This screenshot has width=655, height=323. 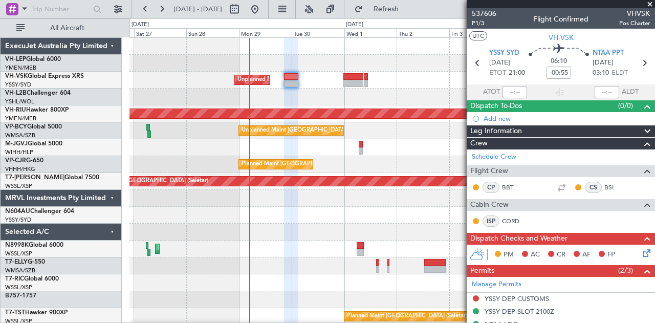 I want to click on span: 21:00, so click(x=517, y=73).